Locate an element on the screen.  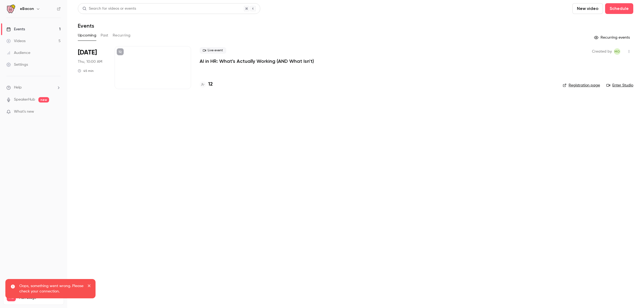
button: Upcoming is located at coordinates (87, 36).